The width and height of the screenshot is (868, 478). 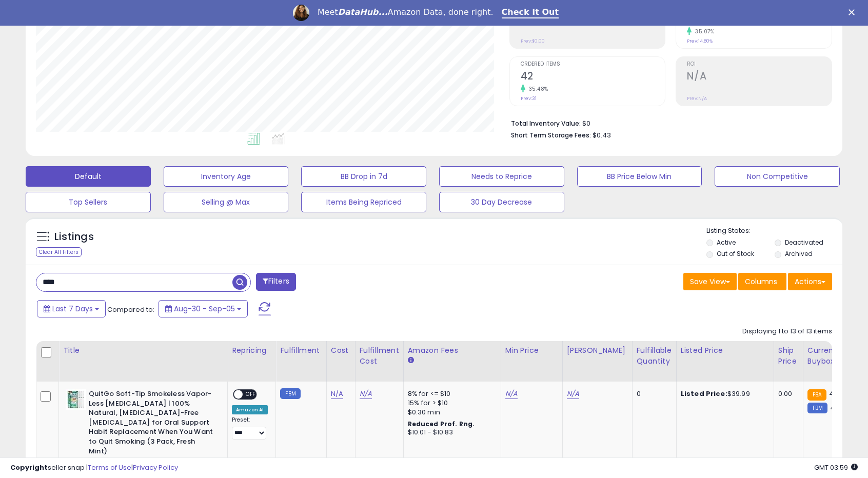 What do you see at coordinates (704, 393) in the screenshot?
I see `b: Listed Price:` at bounding box center [704, 393].